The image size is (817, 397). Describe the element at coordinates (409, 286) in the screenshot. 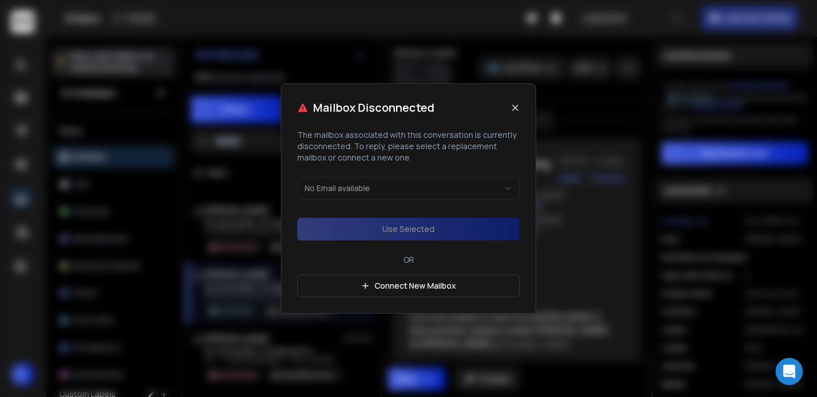

I see `button: Connect New Mailbox` at that location.